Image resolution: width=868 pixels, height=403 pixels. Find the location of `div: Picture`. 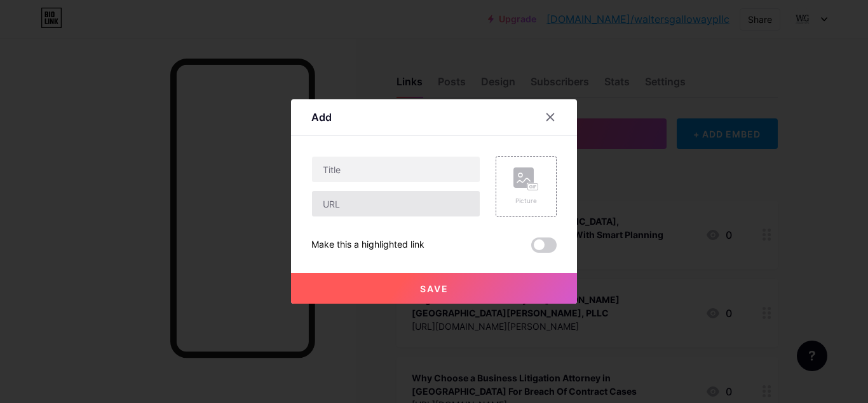

div: Picture is located at coordinates (526, 200).